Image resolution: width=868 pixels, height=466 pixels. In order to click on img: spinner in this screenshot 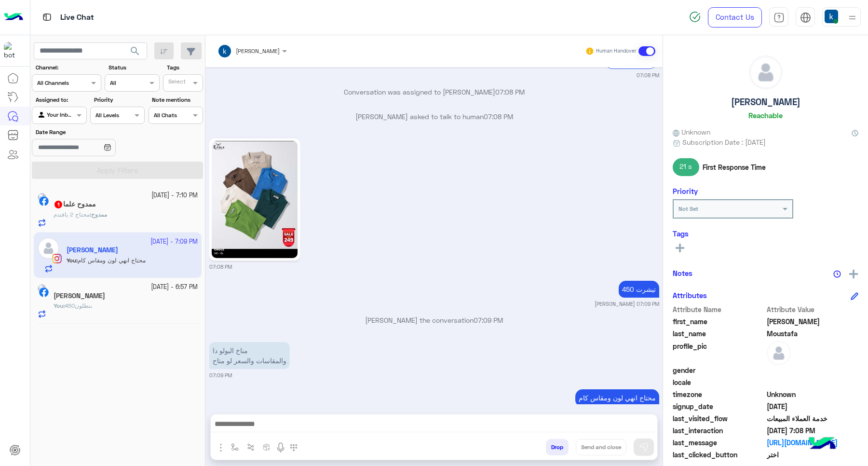, I will do `click(695, 17)`.